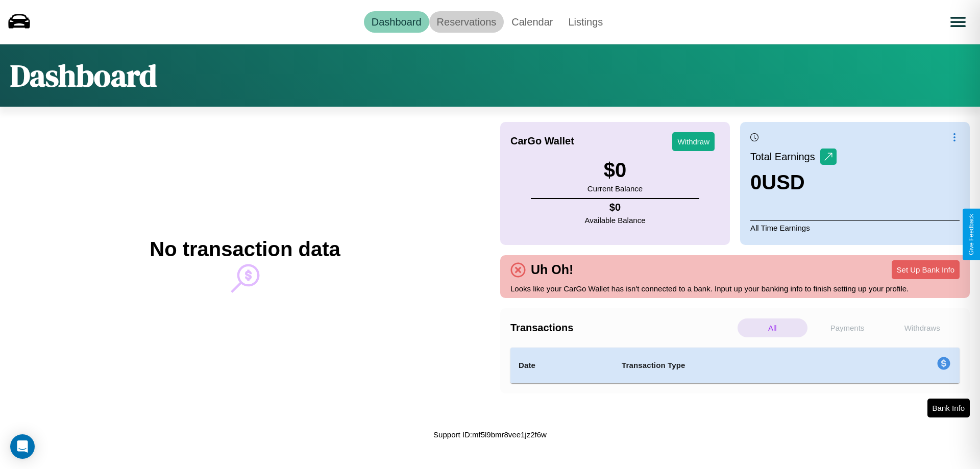 The height and width of the screenshot is (469, 980). What do you see at coordinates (490, 434) in the screenshot?
I see `p: Support ID: mf5l9bmr8vee1jz2f6w` at bounding box center [490, 434].